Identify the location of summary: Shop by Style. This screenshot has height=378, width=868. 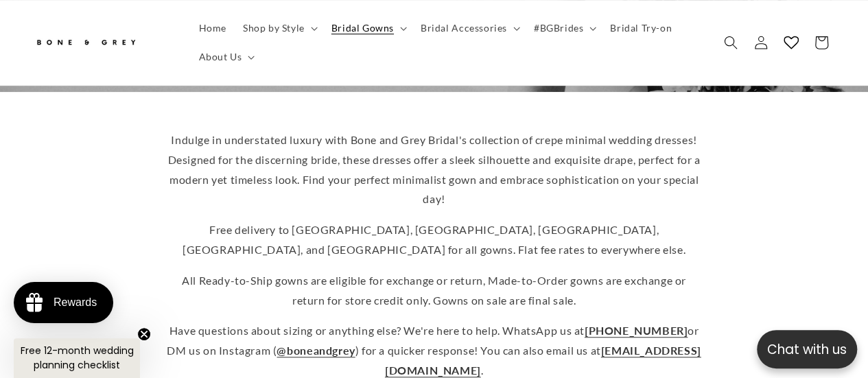
(279, 28).